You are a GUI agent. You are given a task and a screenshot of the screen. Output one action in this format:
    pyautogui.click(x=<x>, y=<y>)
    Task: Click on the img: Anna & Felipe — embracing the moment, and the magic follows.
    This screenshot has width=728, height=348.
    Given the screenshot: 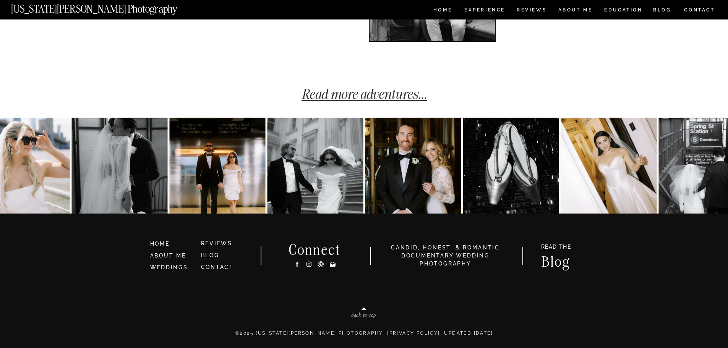 What is the action you would take?
    pyautogui.click(x=119, y=165)
    